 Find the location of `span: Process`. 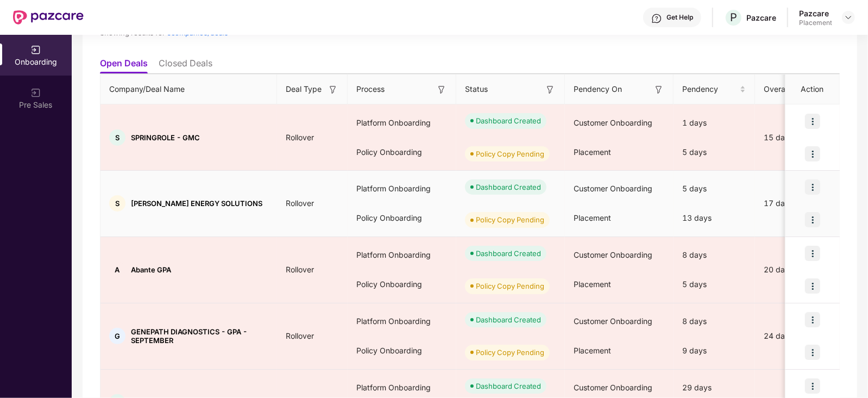

span: Process is located at coordinates (371, 89).